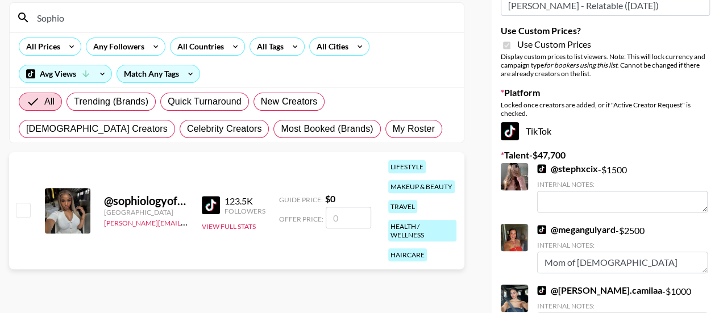 This screenshot has width=719, height=313. I want to click on input: Search by User Name, so click(243, 18).